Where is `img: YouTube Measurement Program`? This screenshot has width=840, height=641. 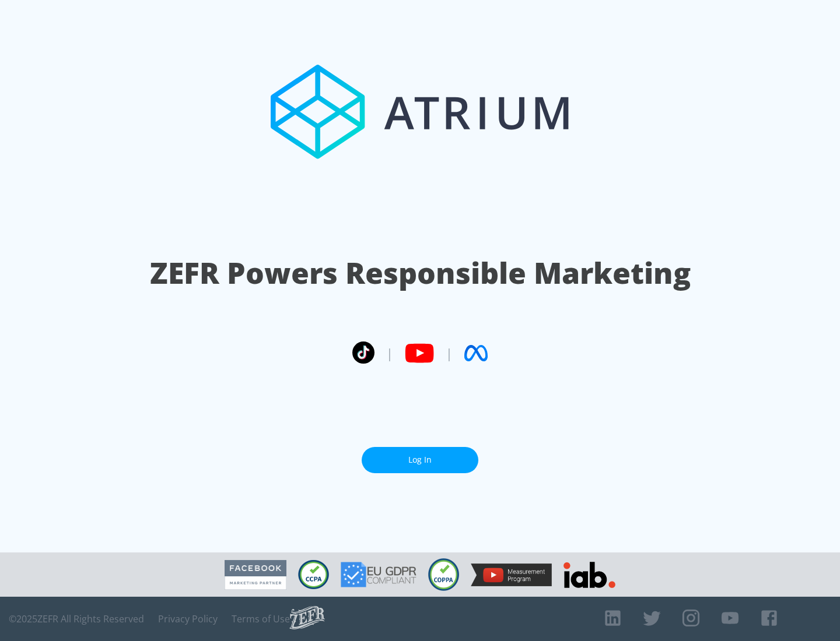 img: YouTube Measurement Program is located at coordinates (511, 574).